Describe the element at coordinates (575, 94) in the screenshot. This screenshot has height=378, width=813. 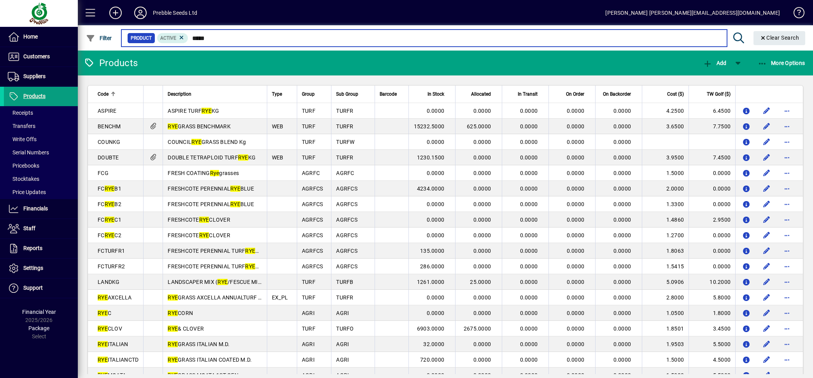
I see `span: On Order` at that location.